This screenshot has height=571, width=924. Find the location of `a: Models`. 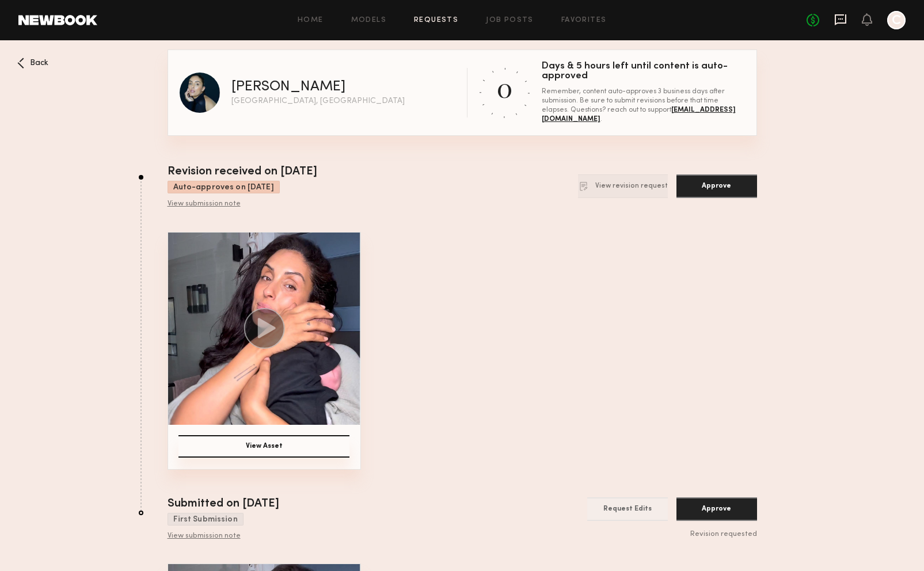

a: Models is located at coordinates (368, 21).